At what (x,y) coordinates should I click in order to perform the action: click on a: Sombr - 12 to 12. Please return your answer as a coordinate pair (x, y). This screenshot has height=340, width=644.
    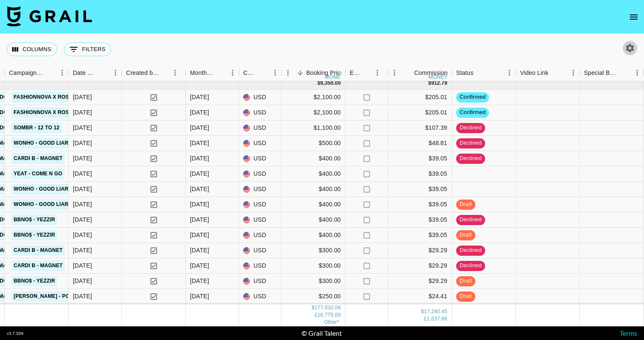
    Looking at the image, I should click on (37, 128).